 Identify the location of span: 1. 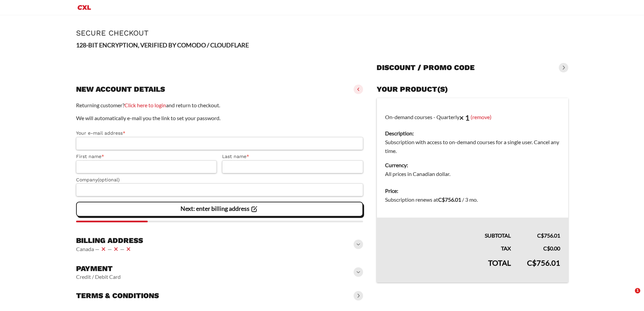
(638, 291).